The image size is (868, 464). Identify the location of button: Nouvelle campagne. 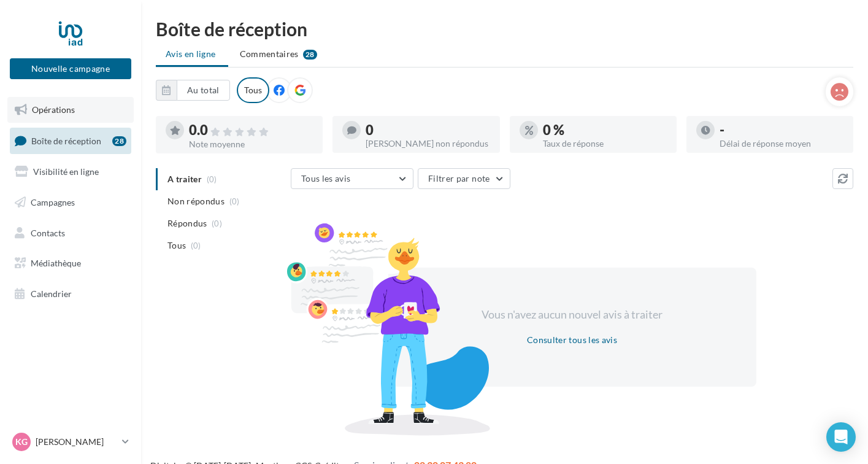
(70, 69).